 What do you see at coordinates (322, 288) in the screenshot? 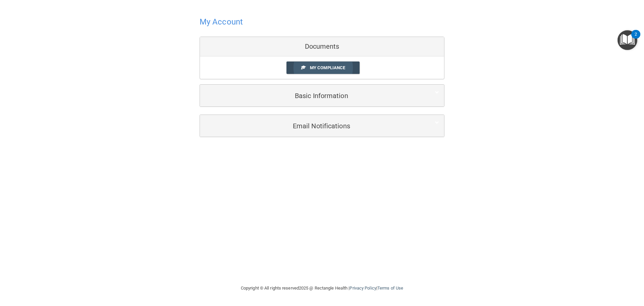
I see `div: Copyright © All rights reserved 2025 @ Rectangle Health | |` at bounding box center [322, 288].